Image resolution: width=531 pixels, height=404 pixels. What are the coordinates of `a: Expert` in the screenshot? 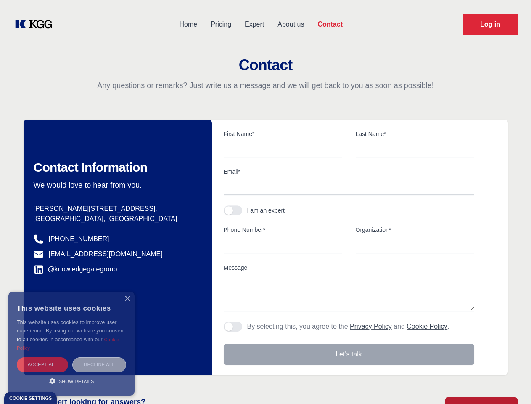 It's located at (254, 24).